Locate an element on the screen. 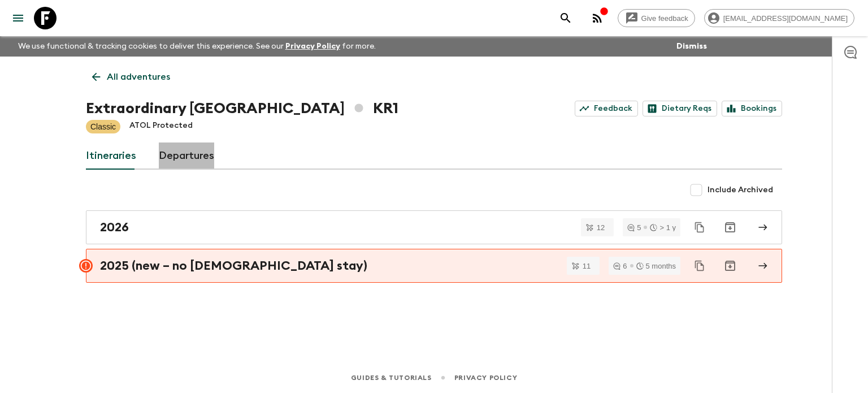 The width and height of the screenshot is (868, 393). button: search adventures is located at coordinates (566, 18).